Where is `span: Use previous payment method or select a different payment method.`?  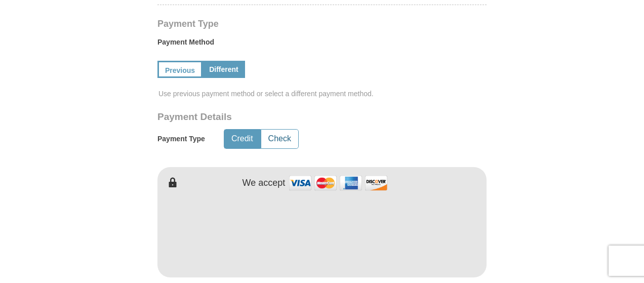 span: Use previous payment method or select a different payment method. is located at coordinates (323, 94).